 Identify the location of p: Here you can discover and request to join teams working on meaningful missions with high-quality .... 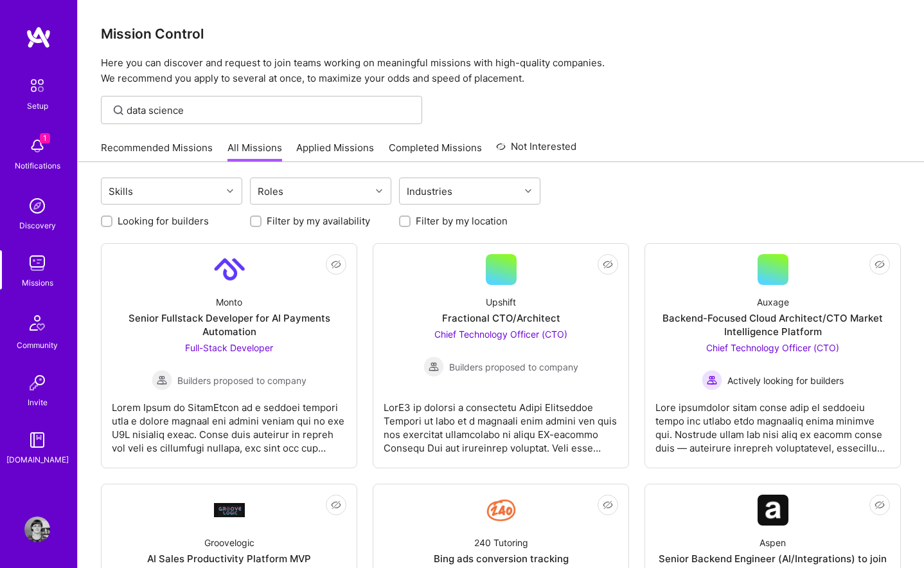
(501, 71).